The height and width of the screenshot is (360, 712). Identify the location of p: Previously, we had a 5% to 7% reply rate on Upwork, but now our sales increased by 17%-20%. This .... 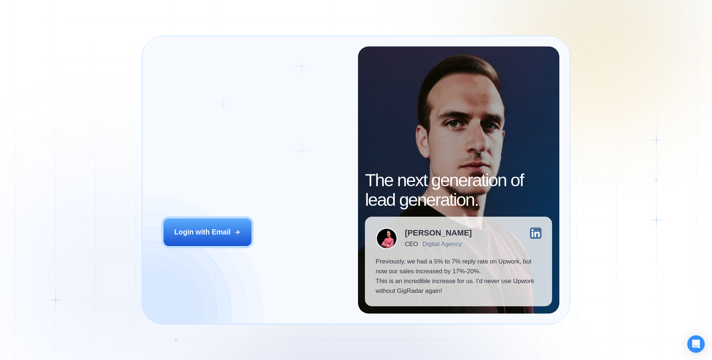
(459, 277).